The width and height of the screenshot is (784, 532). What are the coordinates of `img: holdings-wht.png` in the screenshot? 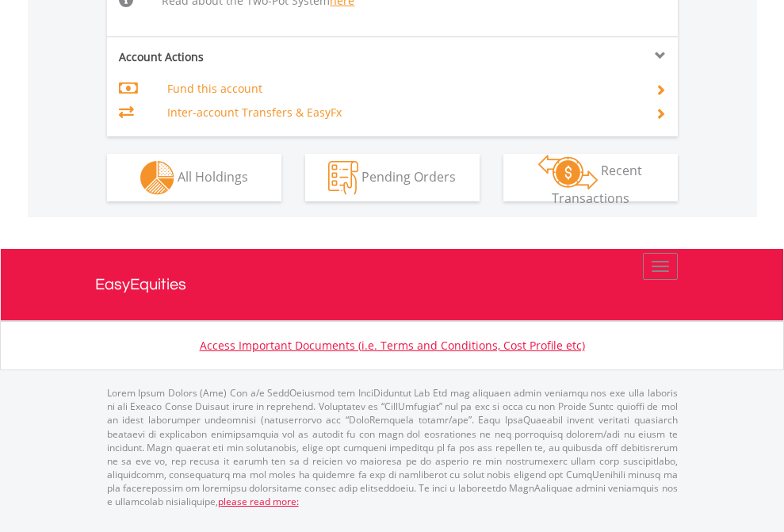 It's located at (157, 177).